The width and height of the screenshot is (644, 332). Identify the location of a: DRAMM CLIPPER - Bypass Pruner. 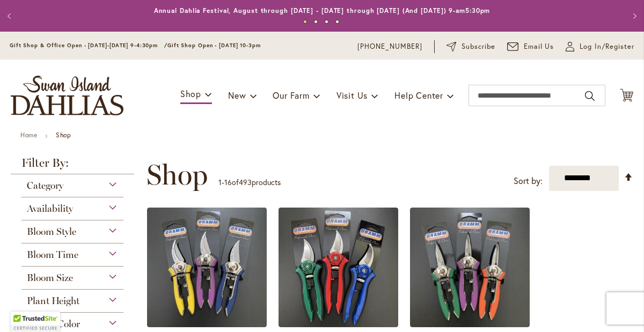
(338, 324).